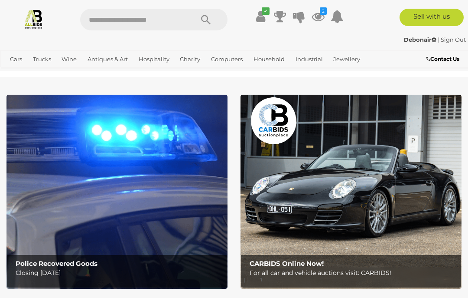  What do you see at coordinates (69, 59) in the screenshot?
I see `a: Wine` at bounding box center [69, 59].